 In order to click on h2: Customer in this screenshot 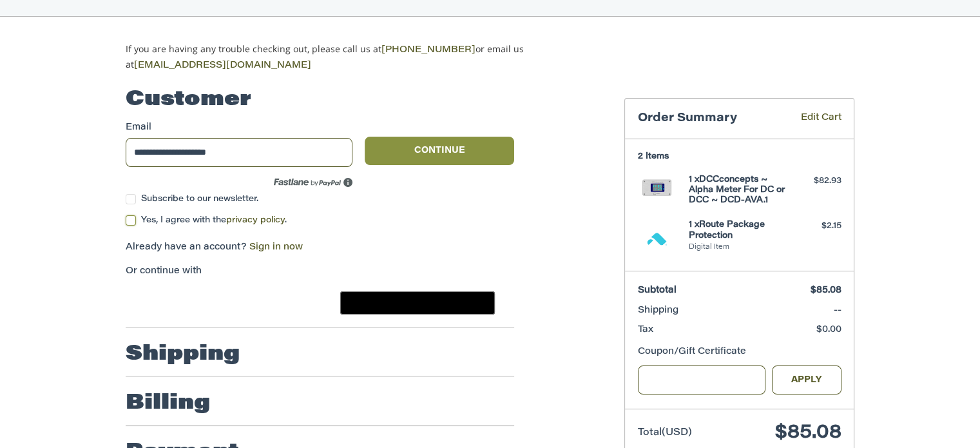, I will do `click(188, 100)`.